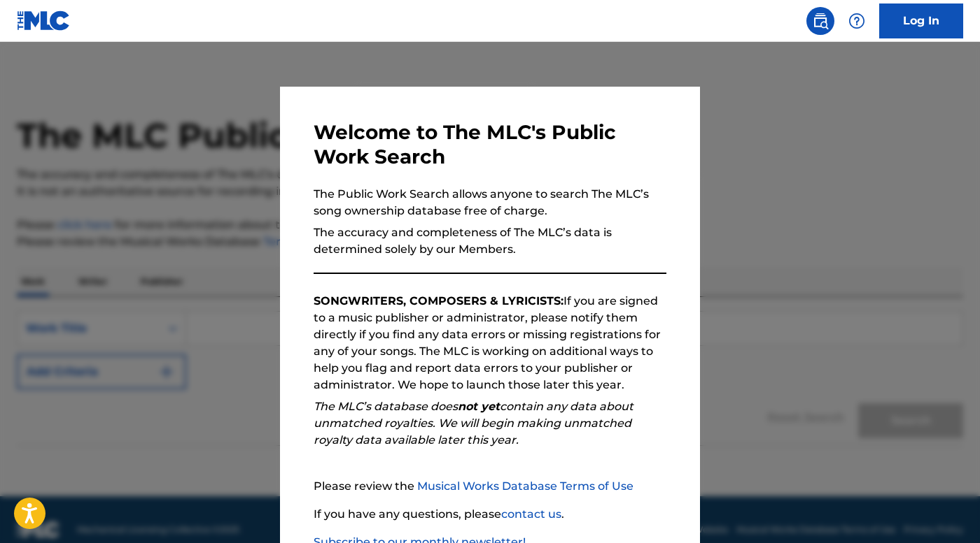 This screenshot has height=543, width=980. What do you see at coordinates (857, 21) in the screenshot?
I see `img: help` at bounding box center [857, 21].